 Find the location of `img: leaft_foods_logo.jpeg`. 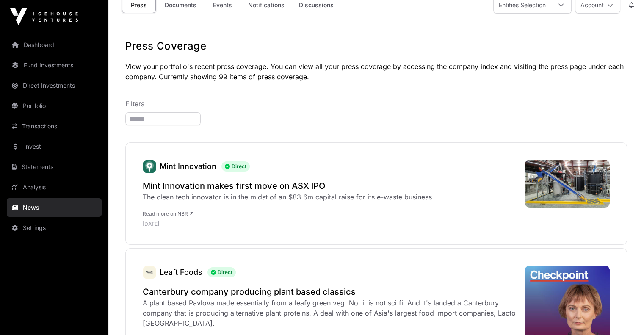

img: leaft_foods_logo.jpeg is located at coordinates (149, 272).